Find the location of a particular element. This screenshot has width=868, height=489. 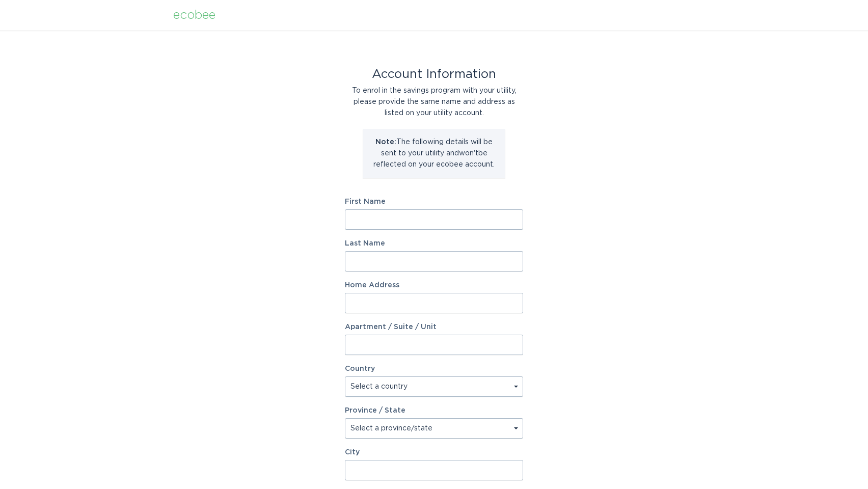

label: Last Name is located at coordinates (434, 244).